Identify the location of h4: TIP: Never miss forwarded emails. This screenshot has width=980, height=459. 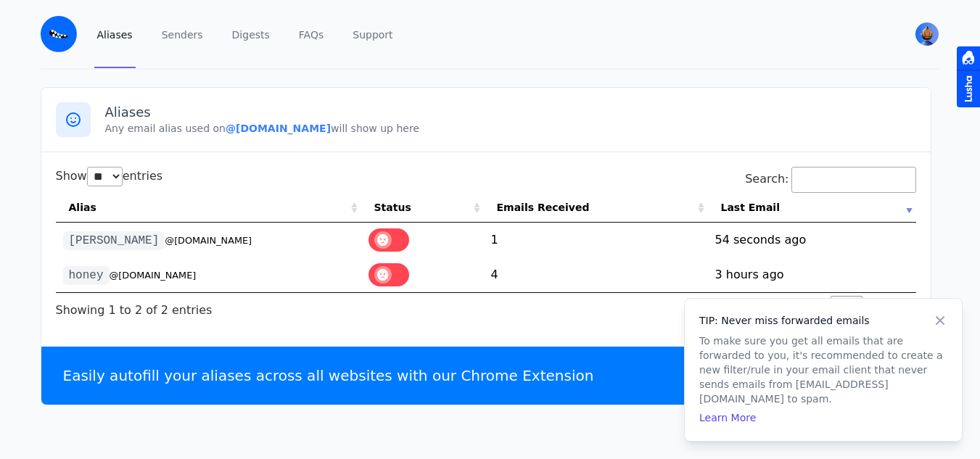
(823, 321).